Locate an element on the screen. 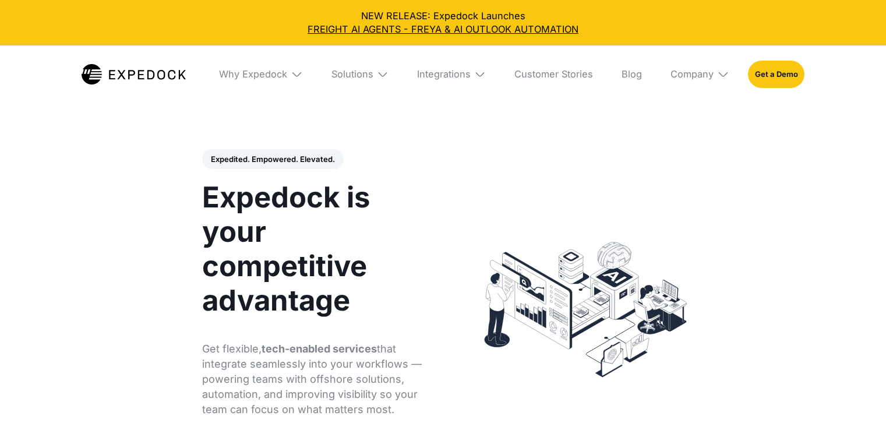 This screenshot has width=886, height=430. a: FREIGHT AI AGENTS - FREYA & AI OUTLOOK AUTOMATION is located at coordinates (442, 29).